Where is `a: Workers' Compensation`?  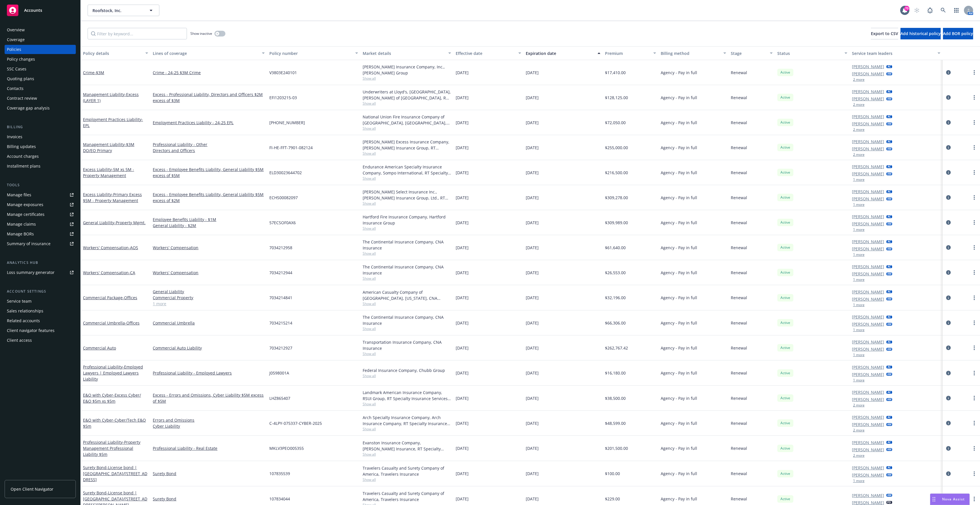
a: Workers' Compensation is located at coordinates (109, 273).